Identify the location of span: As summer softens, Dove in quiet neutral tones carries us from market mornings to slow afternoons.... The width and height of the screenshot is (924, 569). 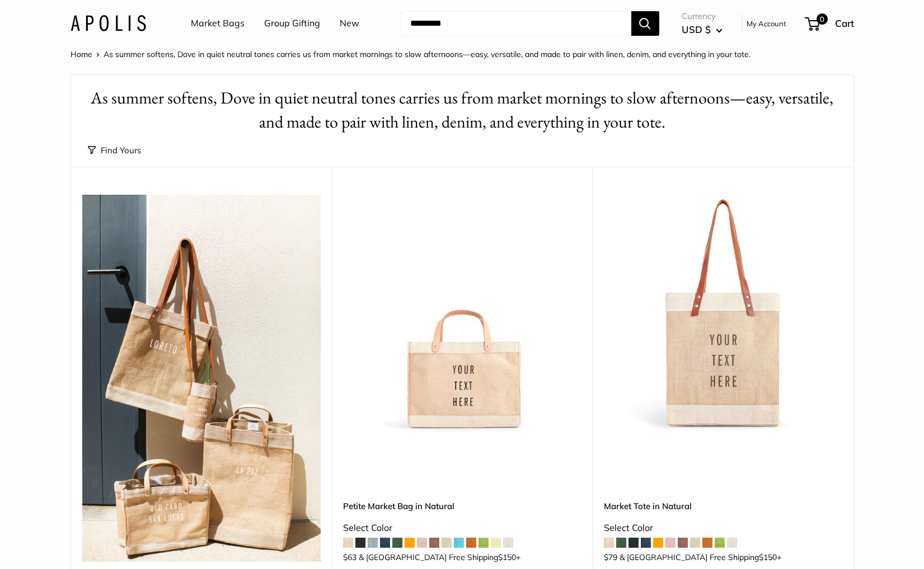
(427, 55).